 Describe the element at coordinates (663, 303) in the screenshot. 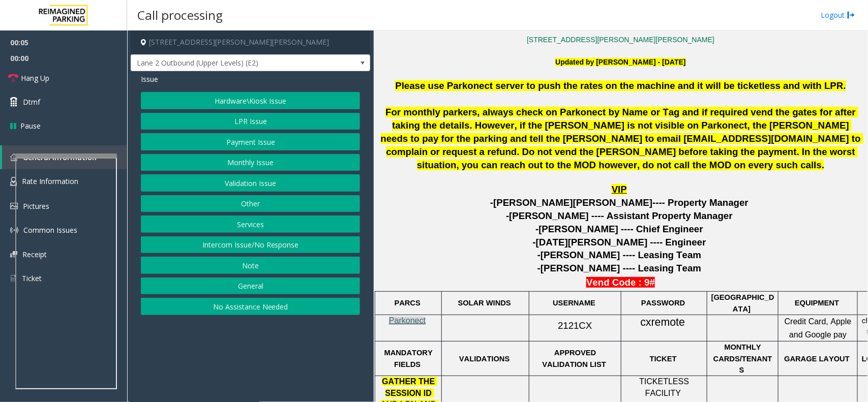

I see `span: PASSWORD` at that location.